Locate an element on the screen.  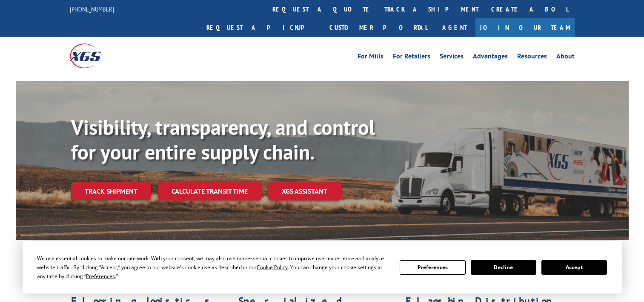
a: Join Our Team is located at coordinates (525, 27).